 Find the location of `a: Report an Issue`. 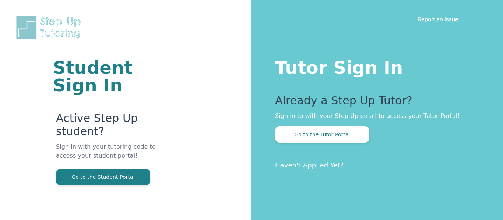

a: Report an Issue is located at coordinates (437, 19).